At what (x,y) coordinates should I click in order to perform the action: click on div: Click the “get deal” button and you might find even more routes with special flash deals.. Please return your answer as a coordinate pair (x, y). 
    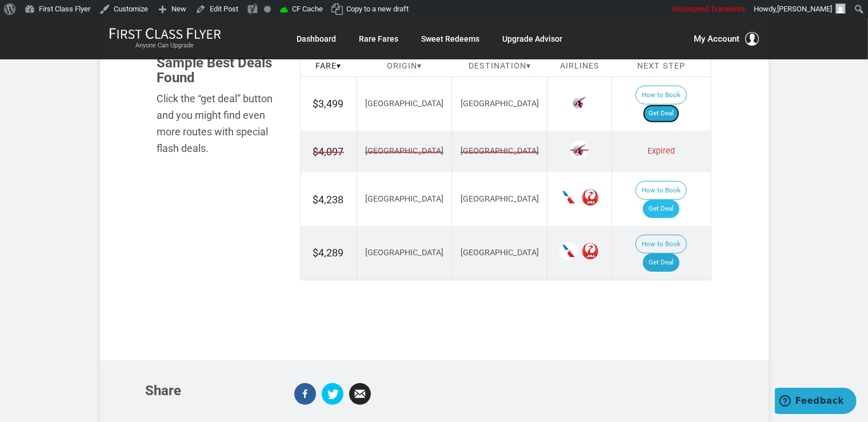
    Looking at the image, I should click on (220, 124).